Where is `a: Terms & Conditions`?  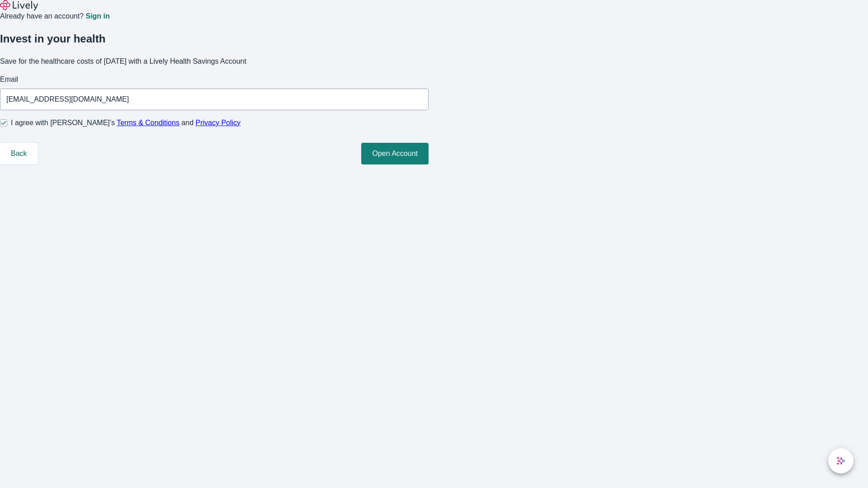
a: Terms & Conditions is located at coordinates (148, 122).